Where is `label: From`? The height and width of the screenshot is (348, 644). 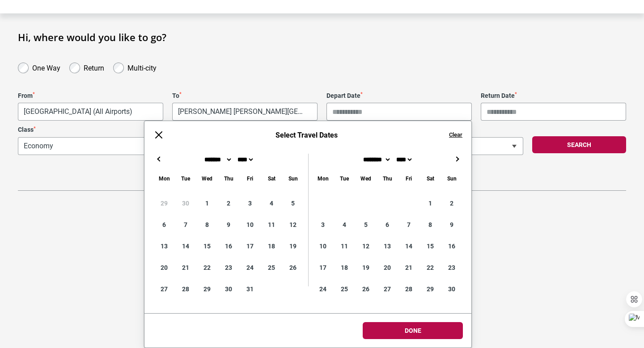 label: From is located at coordinates (90, 96).